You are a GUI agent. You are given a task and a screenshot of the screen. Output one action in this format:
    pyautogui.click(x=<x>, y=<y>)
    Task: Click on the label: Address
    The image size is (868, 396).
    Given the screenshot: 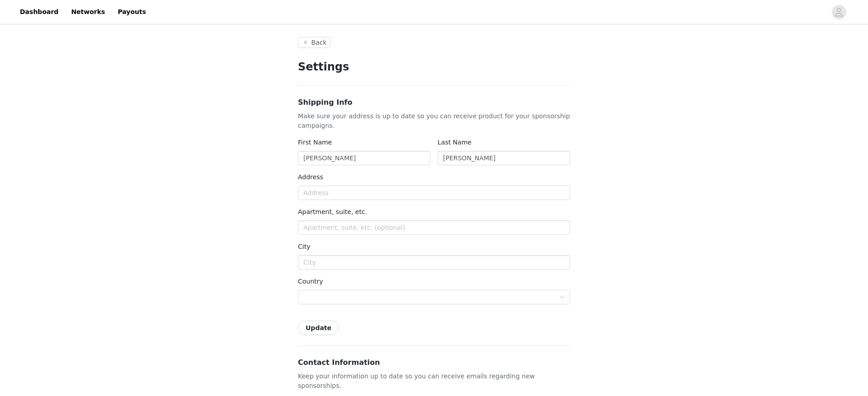 What is the action you would take?
    pyautogui.click(x=311, y=178)
    